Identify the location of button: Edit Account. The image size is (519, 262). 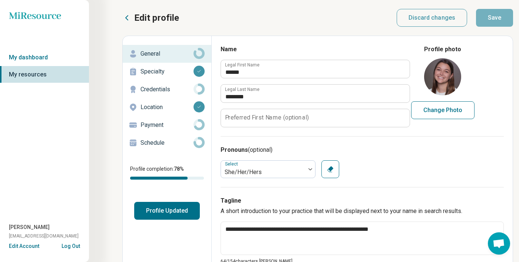
(24, 246).